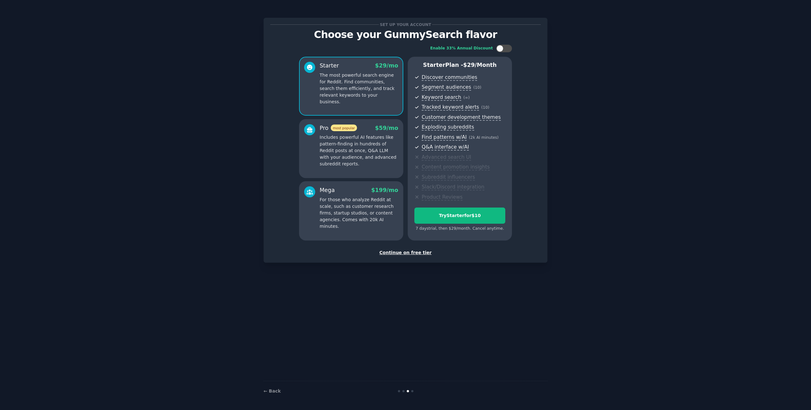 The image size is (811, 410). Describe the element at coordinates (446, 87) in the screenshot. I see `span: Segment audiences` at that location.